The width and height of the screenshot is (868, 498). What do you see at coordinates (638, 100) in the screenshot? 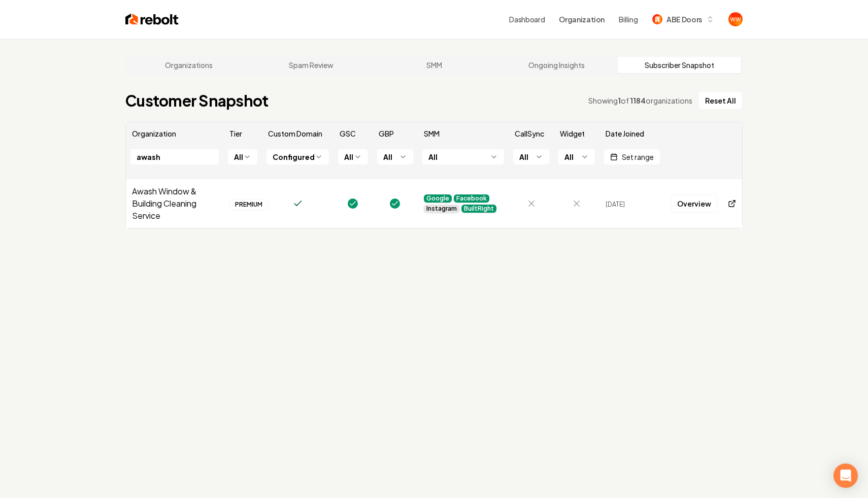
I see `span: 1184` at bounding box center [638, 100].